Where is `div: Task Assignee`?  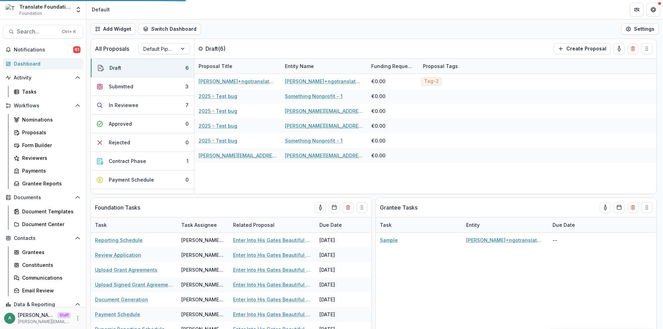 div: Task Assignee is located at coordinates (199, 225).